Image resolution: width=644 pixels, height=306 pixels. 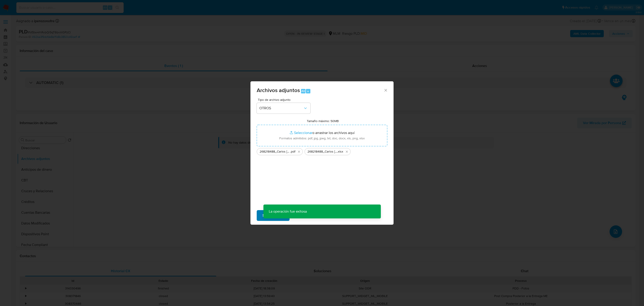 I want to click on button: Cerrar, so click(x=386, y=90).